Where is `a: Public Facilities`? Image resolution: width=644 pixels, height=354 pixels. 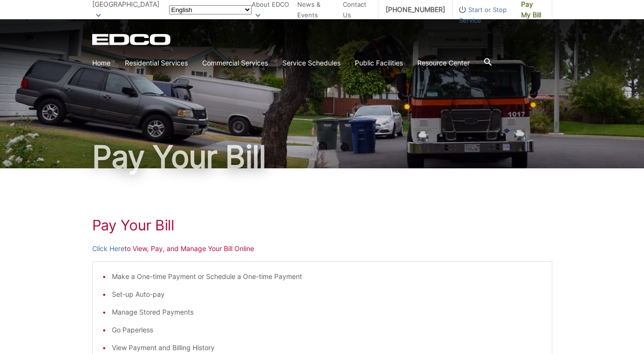
a: Public Facilities is located at coordinates (379, 63).